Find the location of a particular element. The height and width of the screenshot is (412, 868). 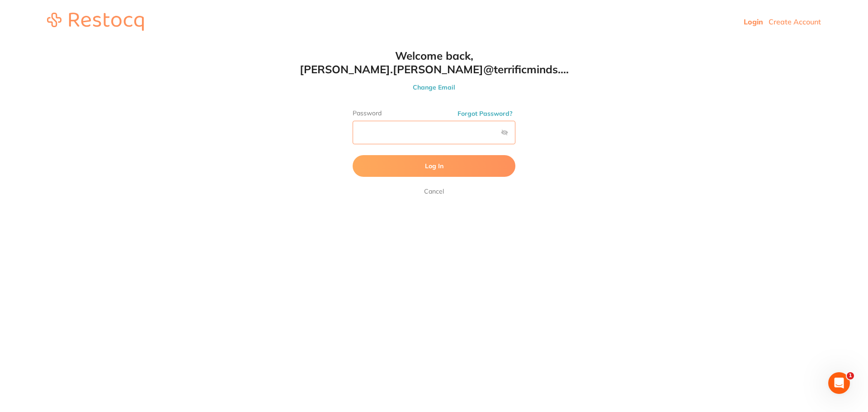

a: Create Account is located at coordinates (795, 22).